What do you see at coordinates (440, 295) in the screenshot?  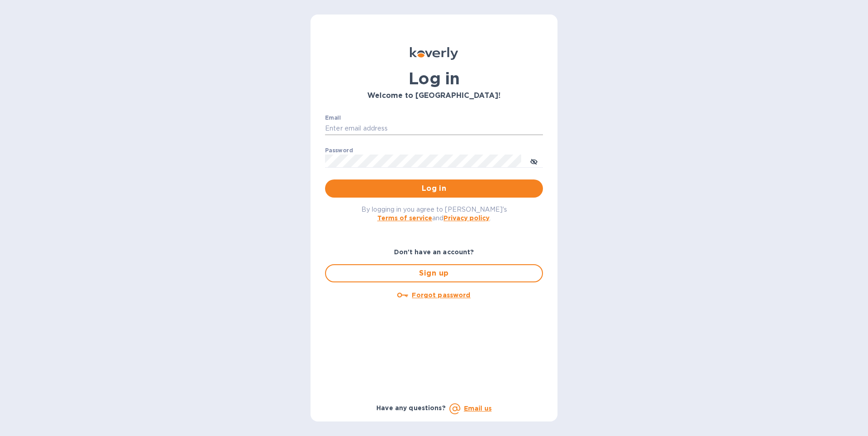 I see `u: Forgot password` at bounding box center [440, 295].